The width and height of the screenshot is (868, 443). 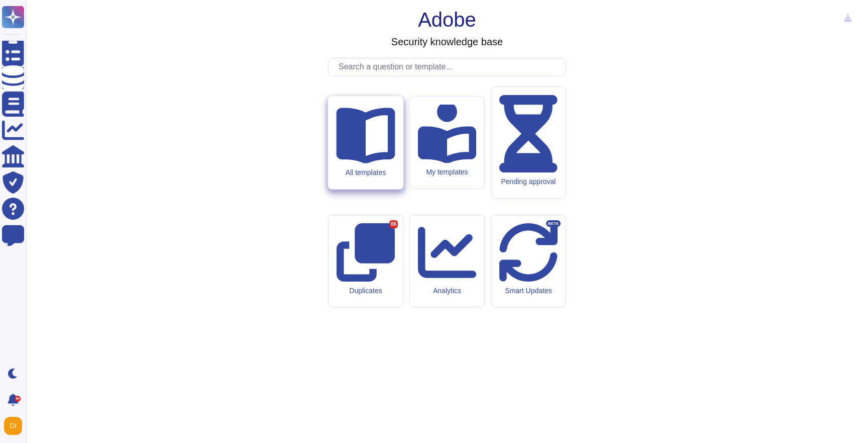 I want to click on input: Search a question or template..., so click(x=450, y=67).